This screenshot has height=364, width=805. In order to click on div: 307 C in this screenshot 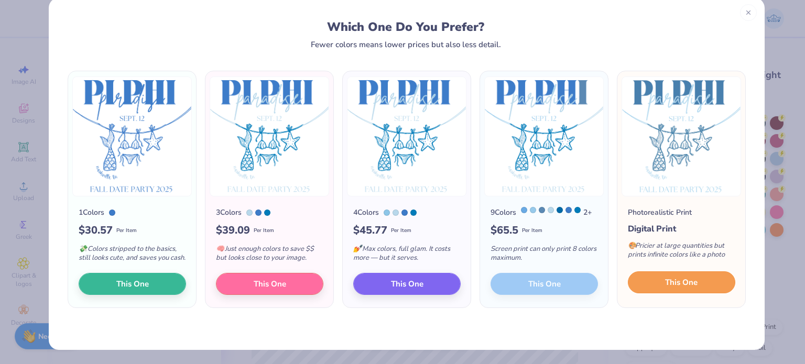, I will do `click(560, 210)`.